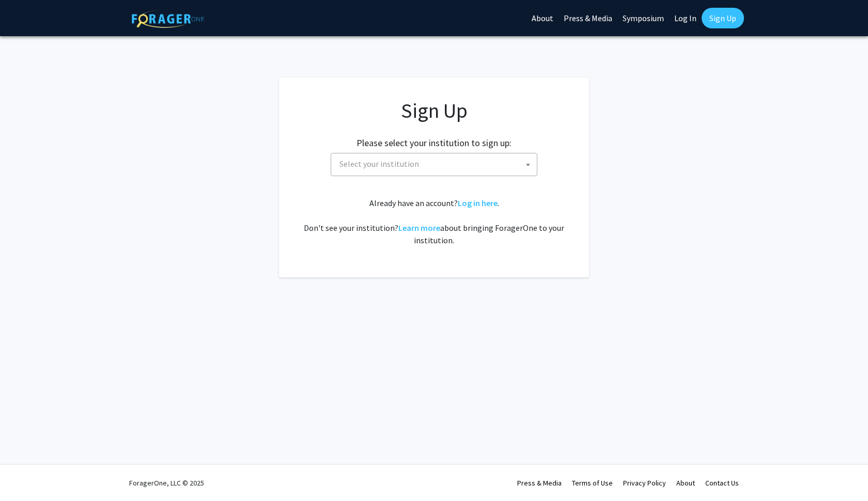 This screenshot has width=868, height=501. Describe the element at coordinates (434, 111) in the screenshot. I see `h1: Sign Up` at that location.